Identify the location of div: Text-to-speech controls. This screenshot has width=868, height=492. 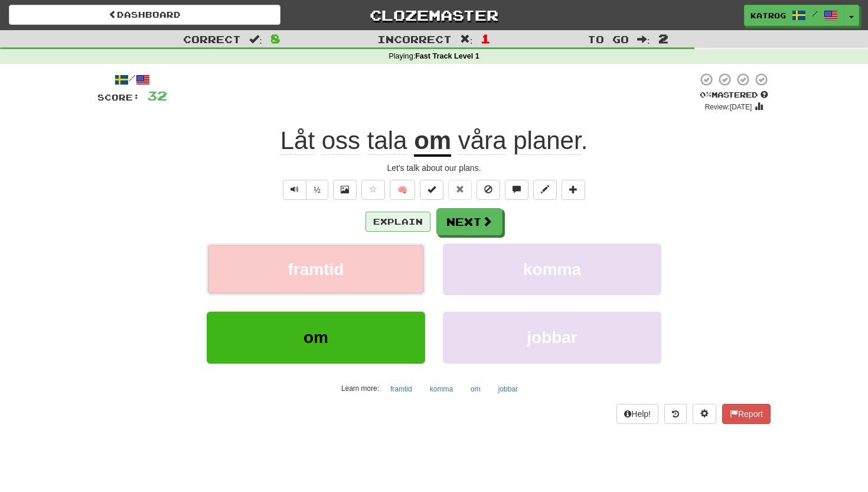
(304, 190).